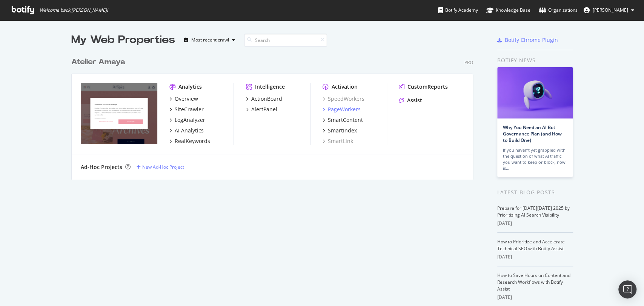  Describe the element at coordinates (343, 99) in the screenshot. I see `a: SpeedWorkers` at that location.